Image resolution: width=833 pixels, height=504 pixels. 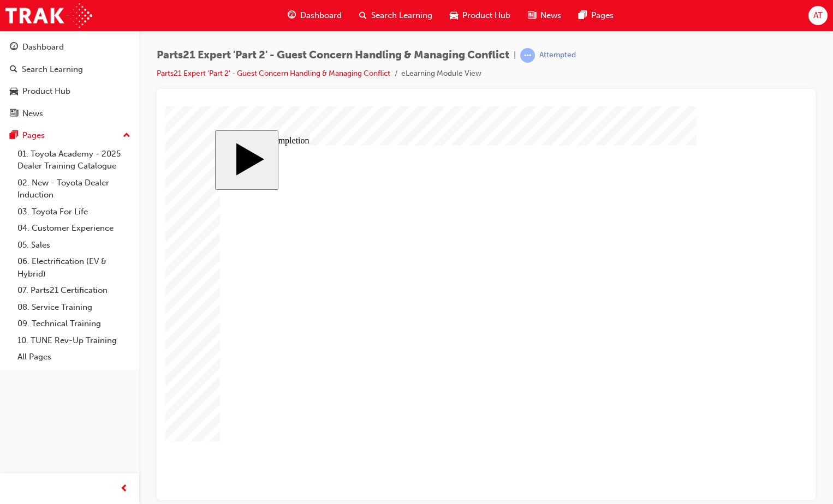 I want to click on a: Product Hub, so click(x=69, y=91).